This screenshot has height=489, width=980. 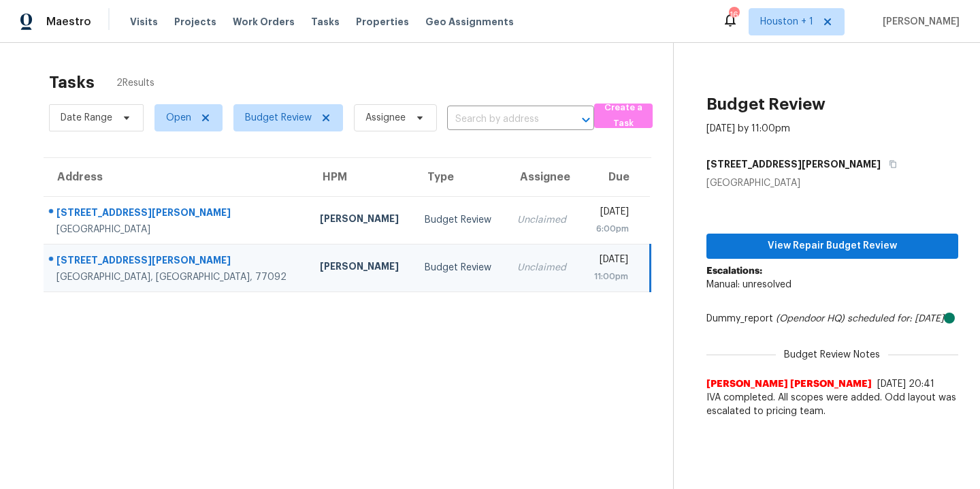 What do you see at coordinates (766, 104) in the screenshot?
I see `h2: Budget Review` at bounding box center [766, 104].